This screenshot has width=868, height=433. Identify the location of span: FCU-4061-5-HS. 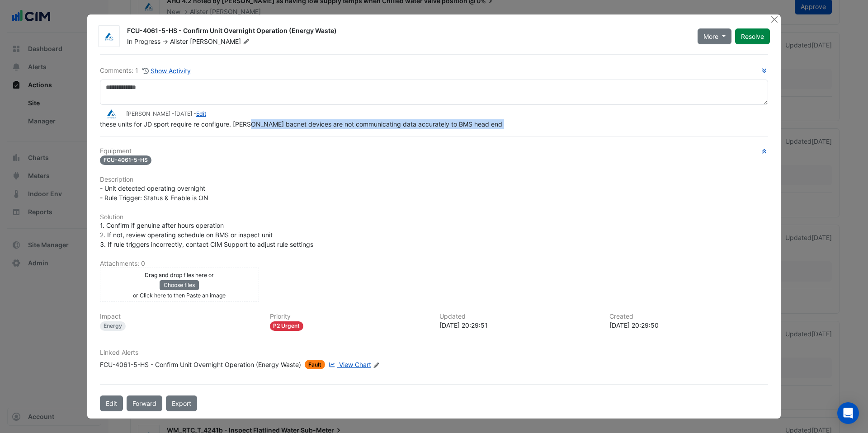
(126, 160).